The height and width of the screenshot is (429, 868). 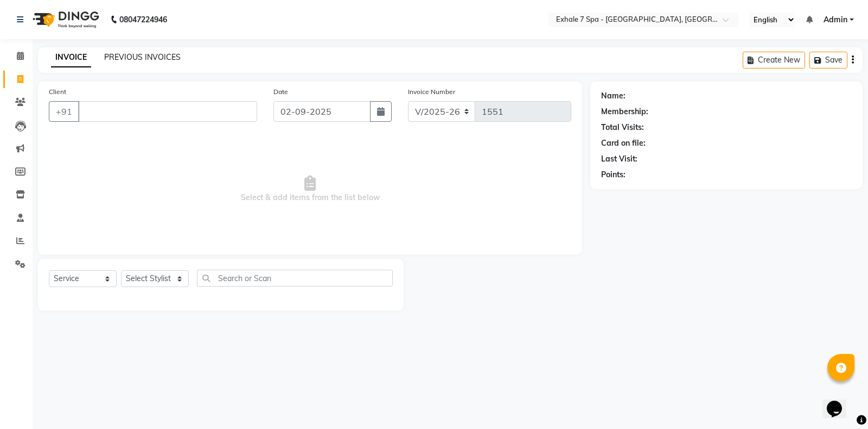 What do you see at coordinates (623, 143) in the screenshot?
I see `div: Card on file:` at bounding box center [623, 143].